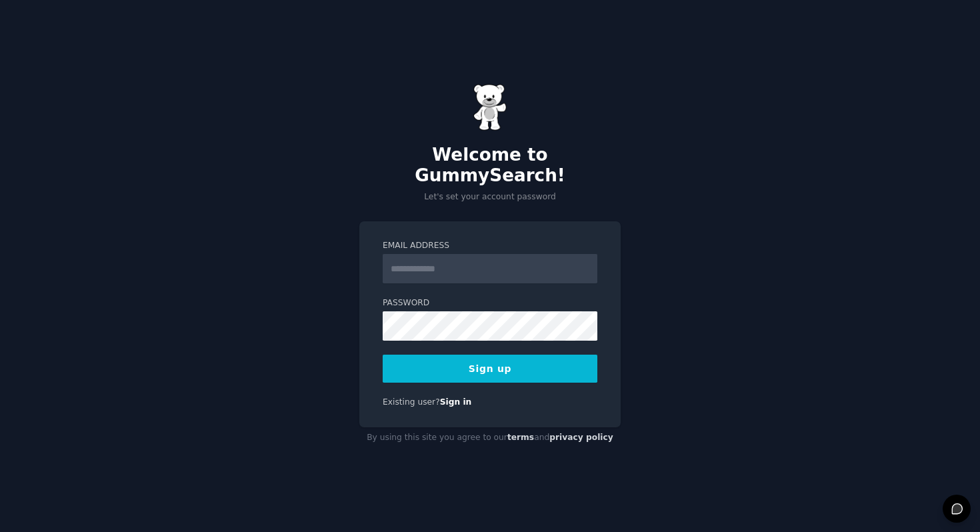 The width and height of the screenshot is (980, 532). Describe the element at coordinates (490, 246) in the screenshot. I see `label: Email Address` at that location.